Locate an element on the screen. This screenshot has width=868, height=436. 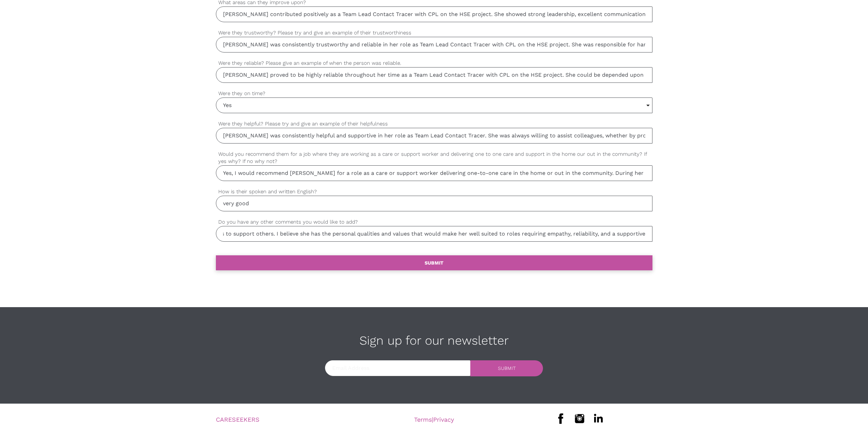
label: Were they on time? is located at coordinates (434, 93).